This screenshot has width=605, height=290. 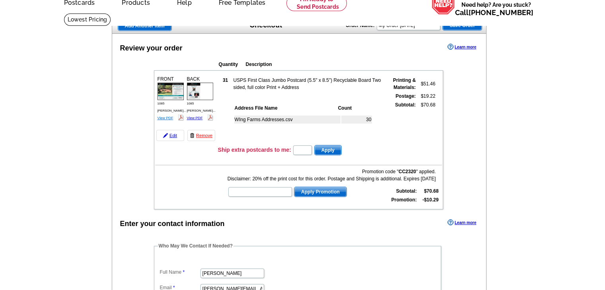 I want to click on div: Review your order, so click(x=151, y=48).